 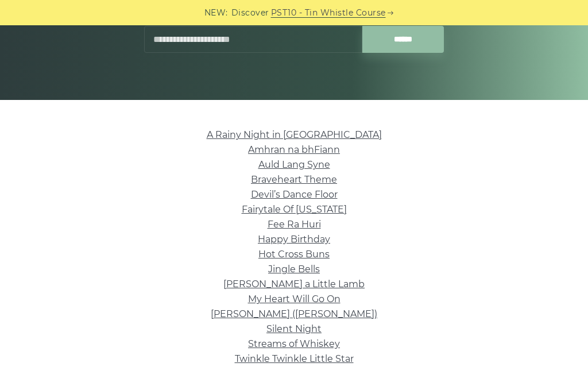 What do you see at coordinates (294, 179) in the screenshot?
I see `a: Braveheart Theme` at bounding box center [294, 179].